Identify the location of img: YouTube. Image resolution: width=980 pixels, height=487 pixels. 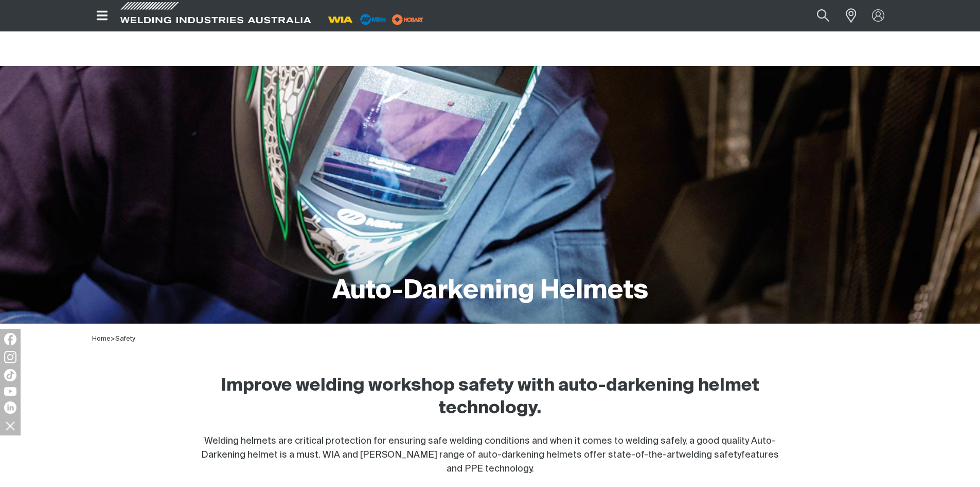
(10, 391).